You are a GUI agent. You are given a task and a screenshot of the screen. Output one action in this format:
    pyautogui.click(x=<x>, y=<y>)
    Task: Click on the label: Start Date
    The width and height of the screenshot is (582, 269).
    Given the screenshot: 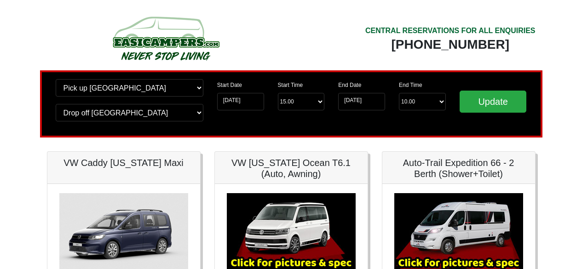 What is the action you would take?
    pyautogui.click(x=230, y=85)
    